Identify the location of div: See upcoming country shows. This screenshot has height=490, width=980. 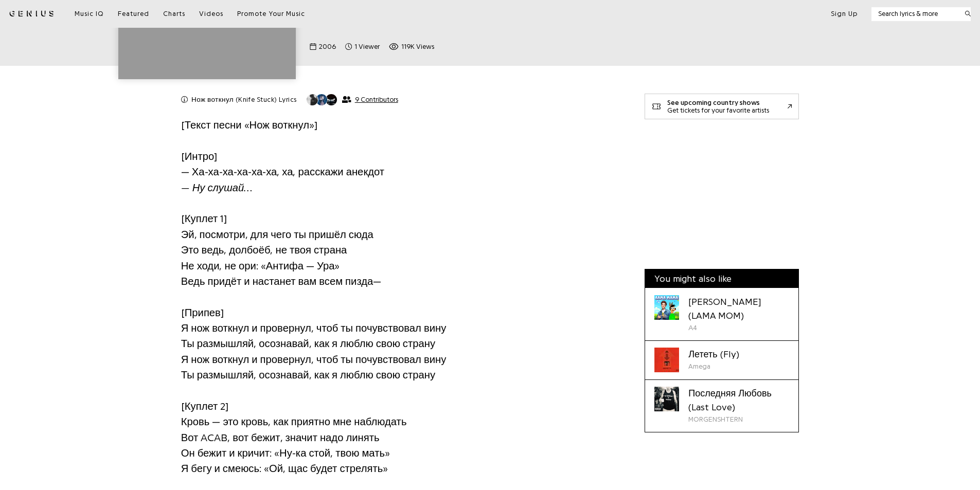
(718, 102).